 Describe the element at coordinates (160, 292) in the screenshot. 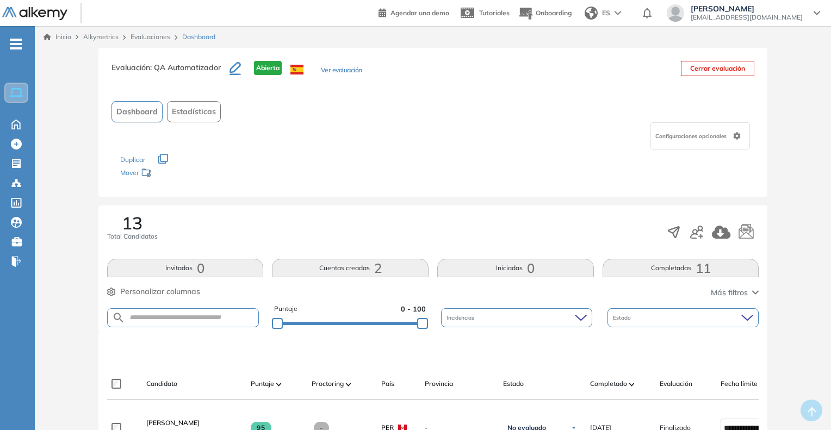

I see `span: Personalizar columnas` at that location.